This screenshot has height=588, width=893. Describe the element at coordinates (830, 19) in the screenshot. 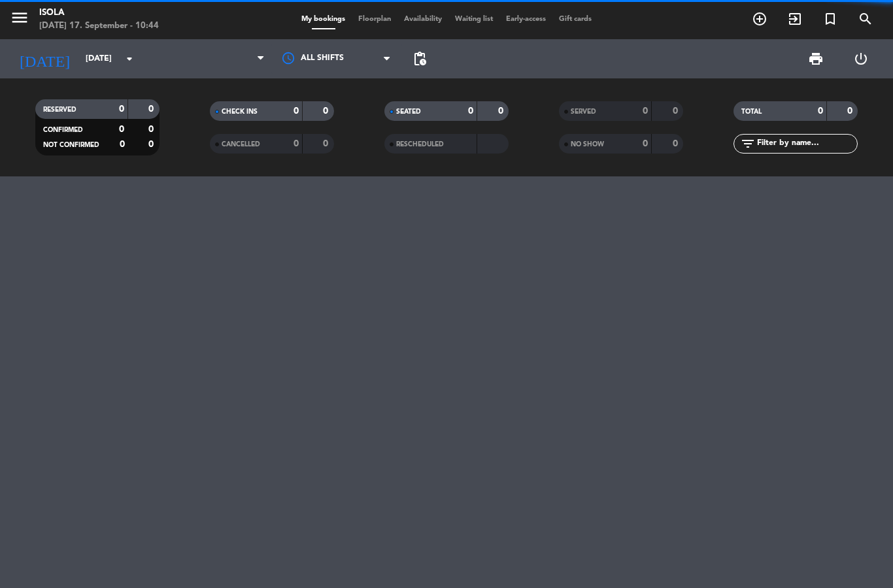

I see `span: Special reservation` at that location.